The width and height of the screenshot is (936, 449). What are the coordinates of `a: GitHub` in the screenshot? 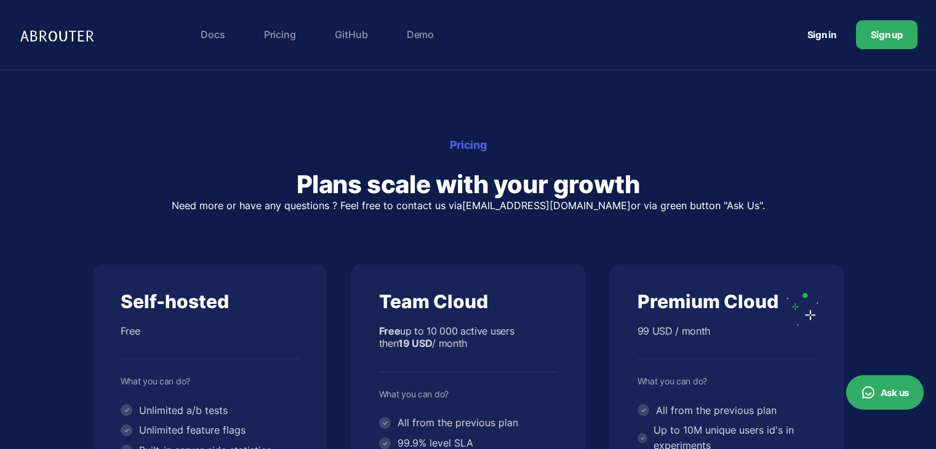 It's located at (351, 34).